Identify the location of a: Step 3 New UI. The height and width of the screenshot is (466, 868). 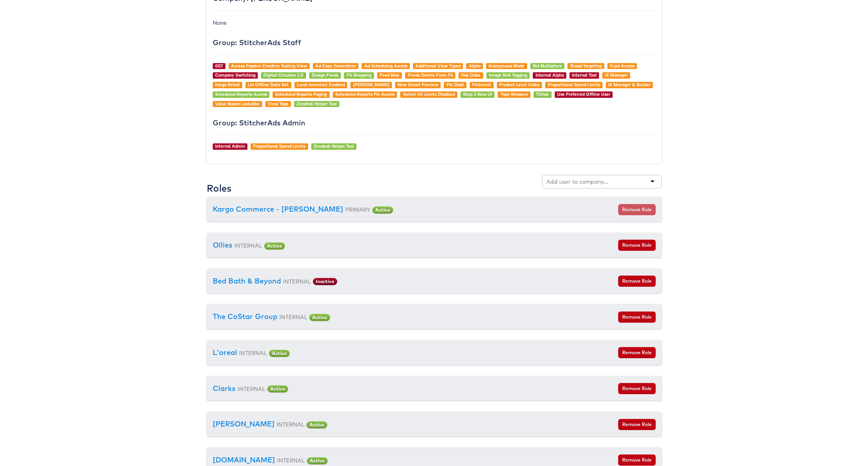
(477, 94).